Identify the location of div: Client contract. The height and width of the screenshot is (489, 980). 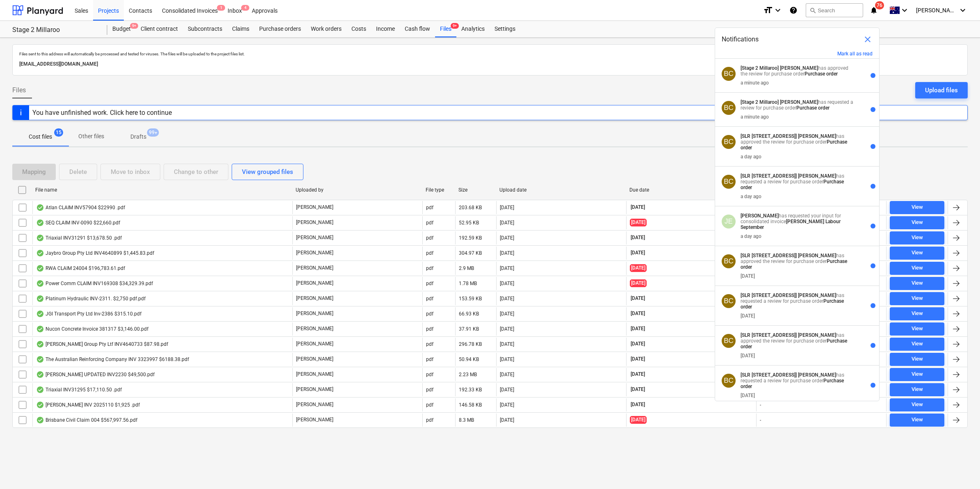
(159, 29).